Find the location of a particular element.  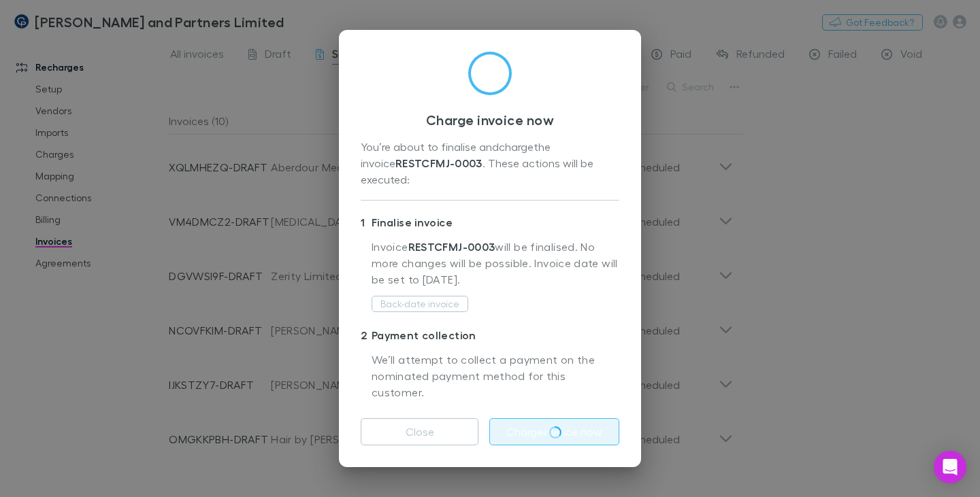

button: Chargeinvoice now is located at coordinates (554, 432).